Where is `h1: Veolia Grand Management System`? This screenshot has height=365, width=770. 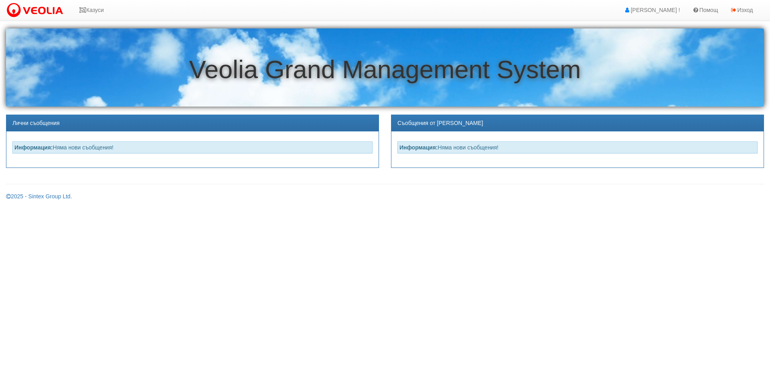
h1: Veolia Grand Management System is located at coordinates (385, 69).